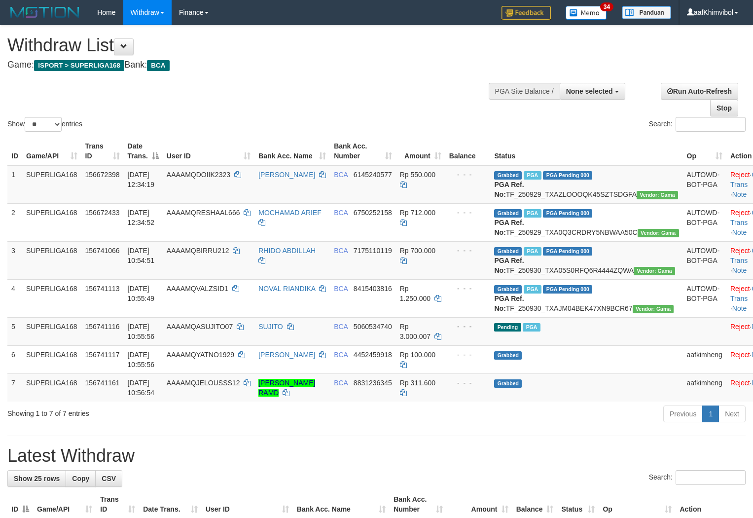 This screenshot has width=753, height=518. Describe the element at coordinates (15, 260) in the screenshot. I see `td: 3` at that location.